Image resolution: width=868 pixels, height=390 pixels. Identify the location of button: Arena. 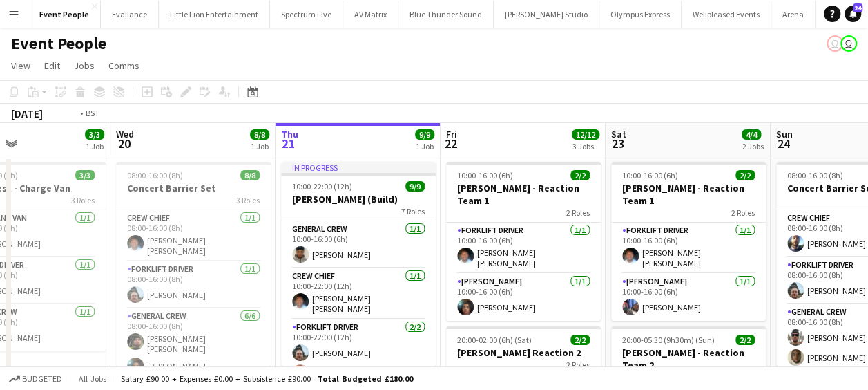
(794, 14).